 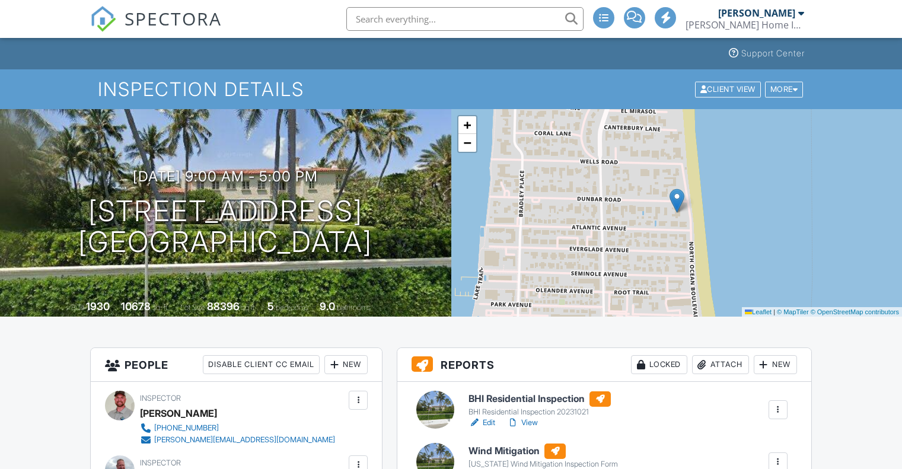 What do you see at coordinates (758, 312) in the screenshot?
I see `a: Leaflet` at bounding box center [758, 312].